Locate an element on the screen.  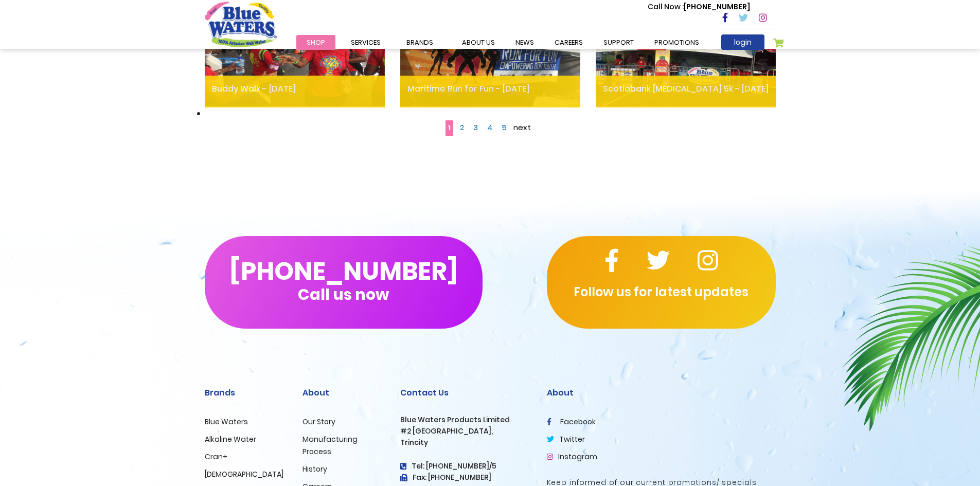
span: Services is located at coordinates (366, 42).